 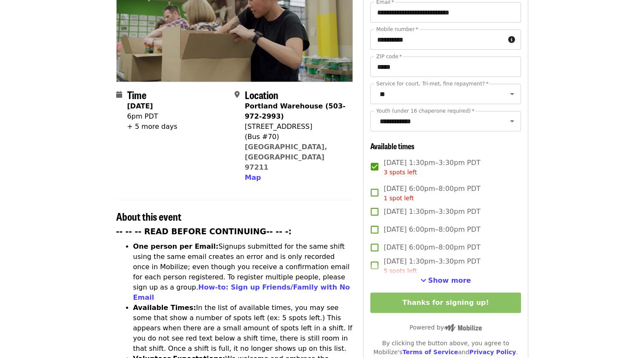 What do you see at coordinates (433, 84) in the screenshot?
I see `label: Service for court, Tri-met, fine repayment?` at bounding box center [433, 84].